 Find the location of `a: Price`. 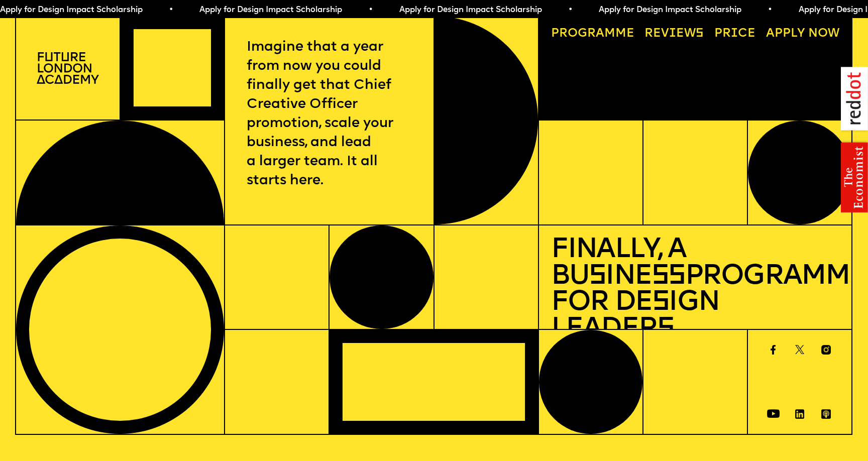

a: Price is located at coordinates (735, 34).